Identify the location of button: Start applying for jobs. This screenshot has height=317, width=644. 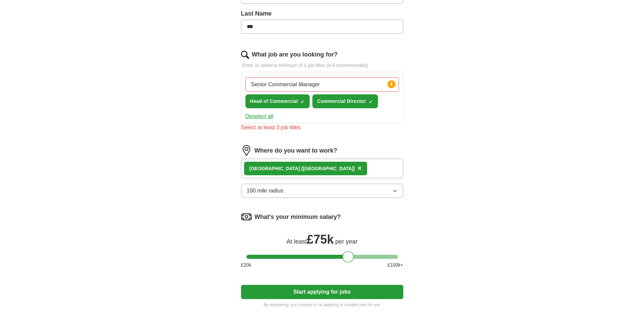
(322, 292).